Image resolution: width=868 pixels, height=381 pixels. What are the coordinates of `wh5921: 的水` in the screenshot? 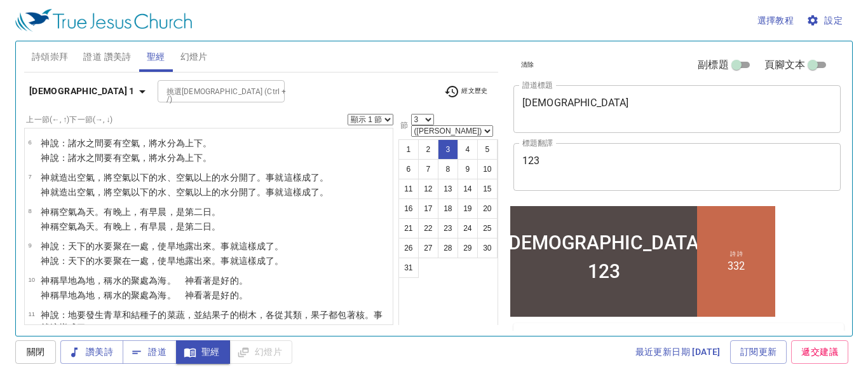 It's located at (271, 177).